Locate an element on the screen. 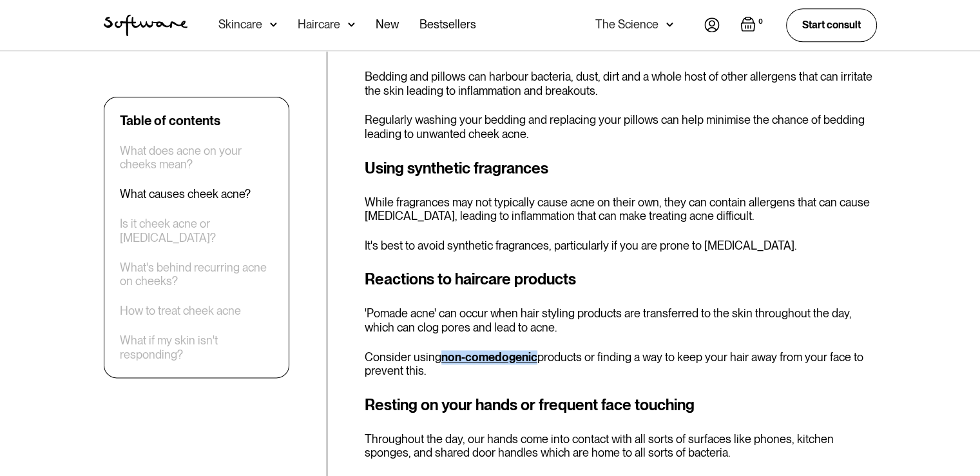 The width and height of the screenshot is (980, 476). a: What does acne on your cheeks mean? is located at coordinates (197, 157).